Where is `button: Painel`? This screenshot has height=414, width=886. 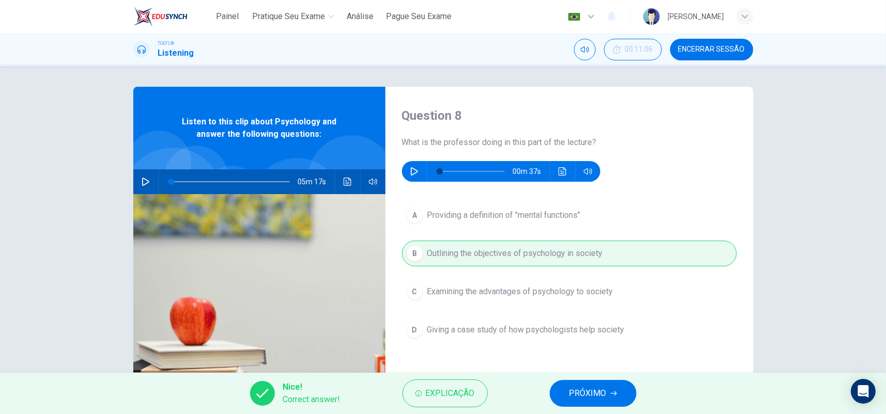
button: Painel is located at coordinates (227, 17).